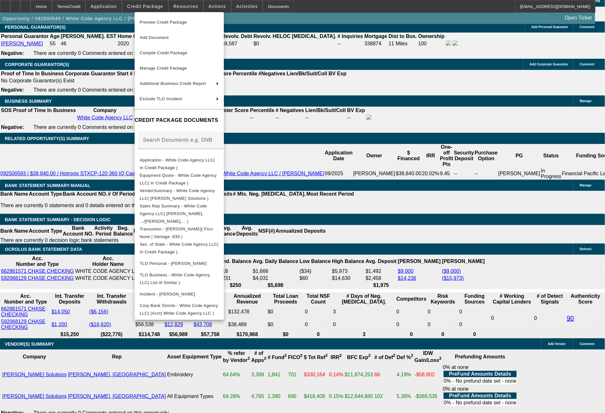 This screenshot has width=605, height=413. I want to click on button: VendorSummary - White Code Agency LLC( Hirsch Solutions ), so click(179, 194).